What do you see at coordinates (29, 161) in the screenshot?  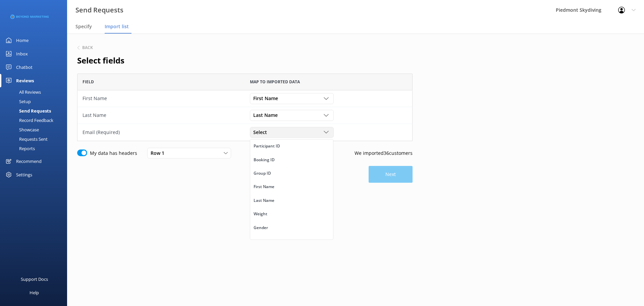 I see `div: Recommend` at bounding box center [29, 161].